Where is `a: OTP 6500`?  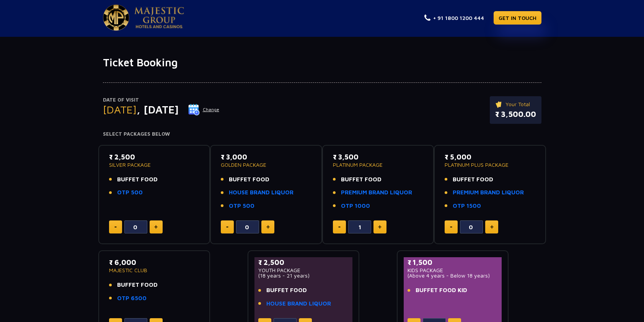 a: OTP 6500 is located at coordinates (131, 298).